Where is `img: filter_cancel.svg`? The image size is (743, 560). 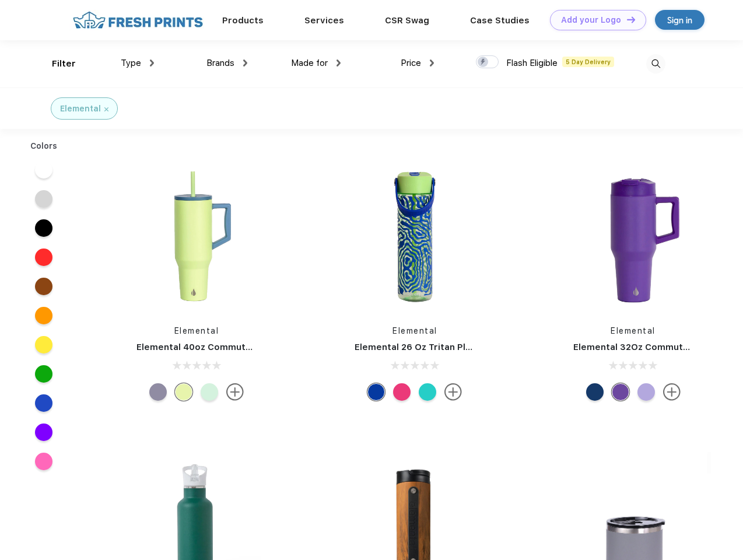
img: filter_cancel.svg is located at coordinates (106, 109).